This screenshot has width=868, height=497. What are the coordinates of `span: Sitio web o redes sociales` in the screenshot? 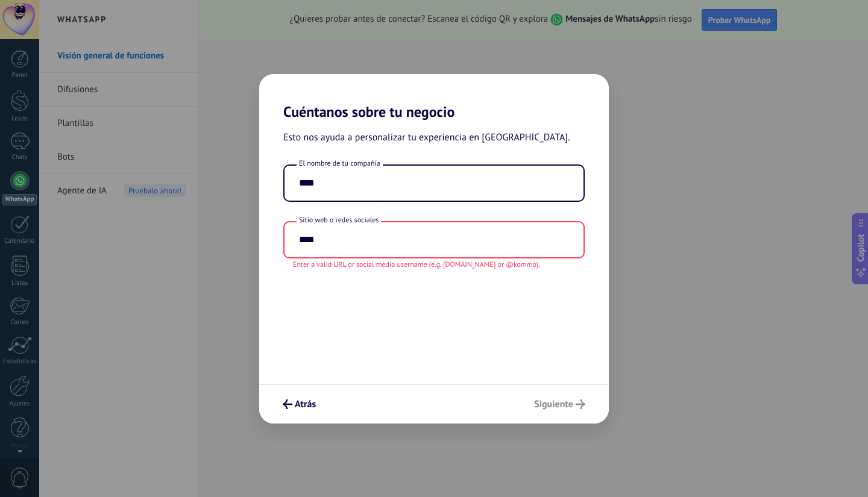 It's located at (339, 220).